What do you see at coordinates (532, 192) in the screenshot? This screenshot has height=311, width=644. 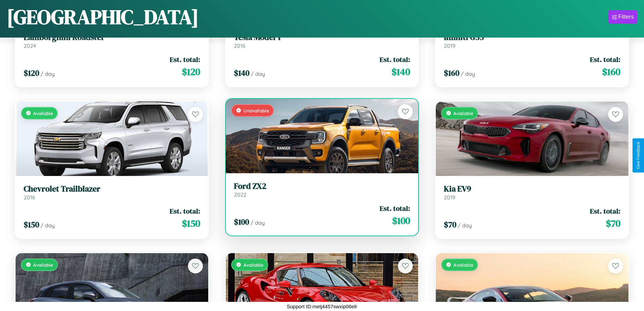 I see `a: Kia EV92019` at bounding box center [532, 192].